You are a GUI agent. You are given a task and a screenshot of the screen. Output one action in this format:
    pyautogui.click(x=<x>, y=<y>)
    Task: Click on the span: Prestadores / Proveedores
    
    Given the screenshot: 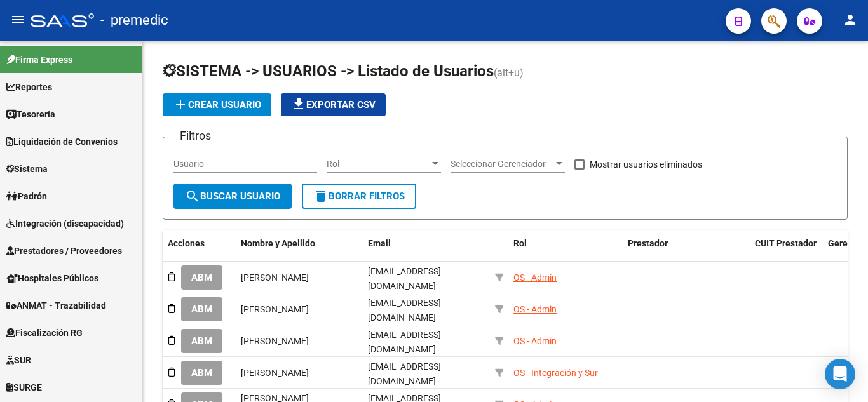 What is the action you would take?
    pyautogui.click(x=64, y=251)
    